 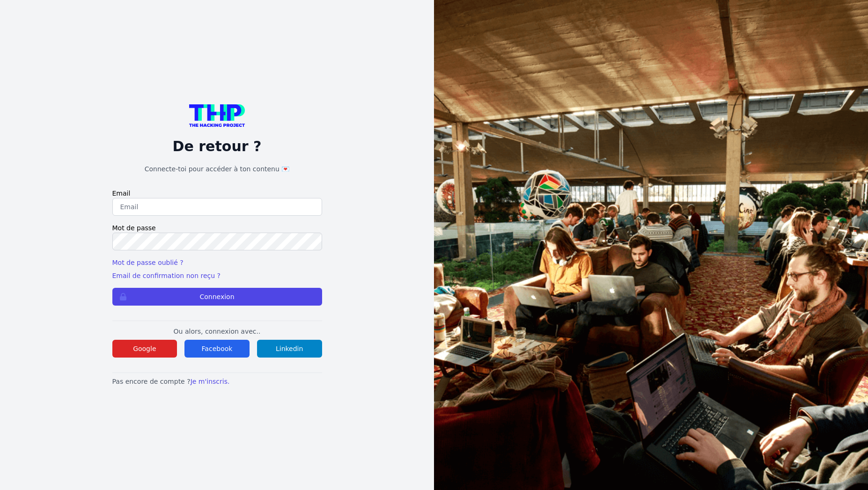 What do you see at coordinates (217, 297) in the screenshot?
I see `button: Connexion` at bounding box center [217, 297].